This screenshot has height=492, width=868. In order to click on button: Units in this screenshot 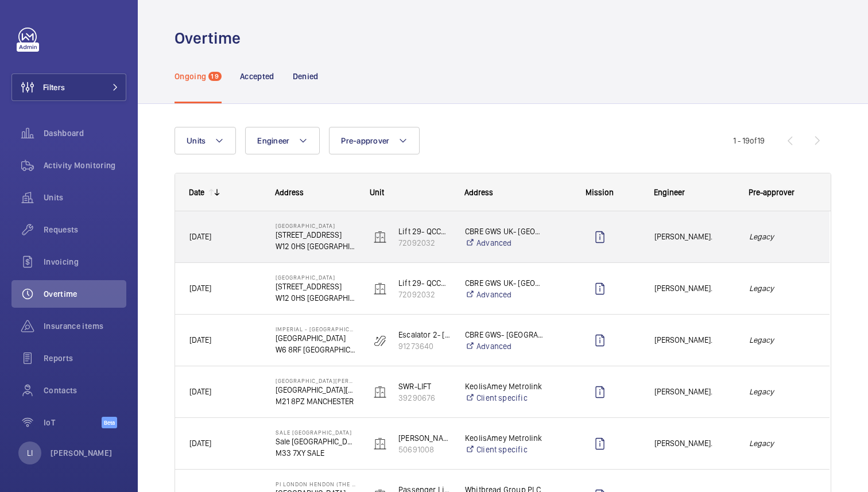, I will do `click(204, 141)`.